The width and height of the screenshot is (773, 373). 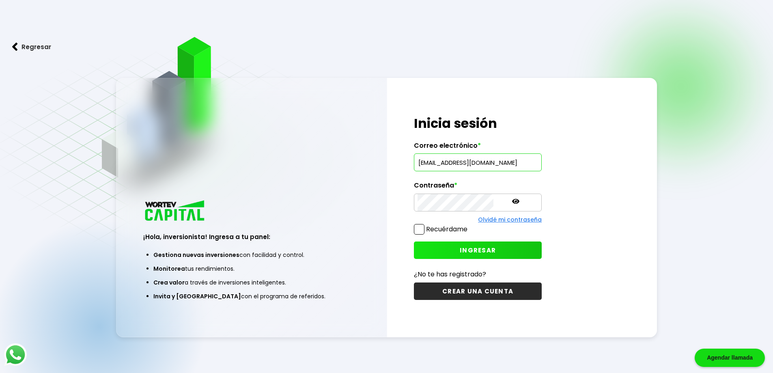 I want to click on h3: ¡Hola, inversionista! Ingresa a tu panel:, so click(x=251, y=237).